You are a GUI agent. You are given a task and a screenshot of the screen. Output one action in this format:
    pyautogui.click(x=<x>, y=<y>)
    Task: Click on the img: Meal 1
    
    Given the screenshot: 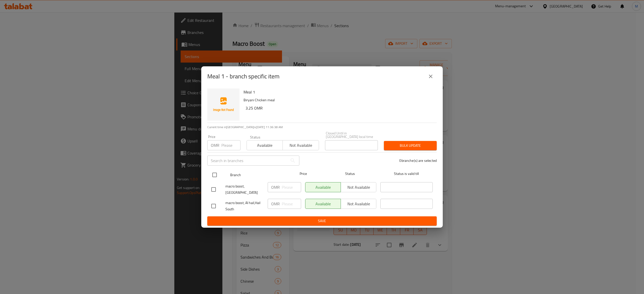 What is the action you would take?
    pyautogui.click(x=224, y=104)
    